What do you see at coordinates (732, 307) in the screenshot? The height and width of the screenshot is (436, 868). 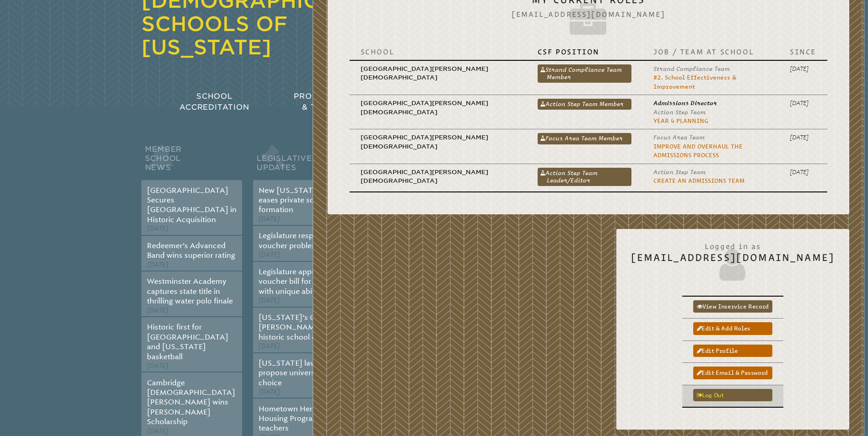 I see `a: View inservice record` at bounding box center [732, 307].